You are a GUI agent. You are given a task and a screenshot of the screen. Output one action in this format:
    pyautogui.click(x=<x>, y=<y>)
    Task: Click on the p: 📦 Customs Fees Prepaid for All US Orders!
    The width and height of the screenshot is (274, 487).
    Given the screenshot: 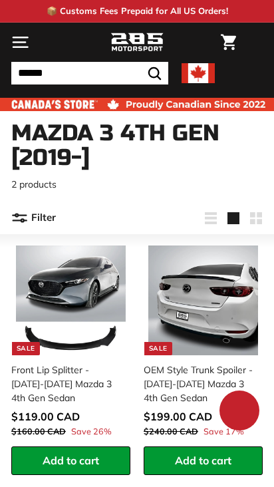 What is the action you would take?
    pyautogui.click(x=137, y=11)
    